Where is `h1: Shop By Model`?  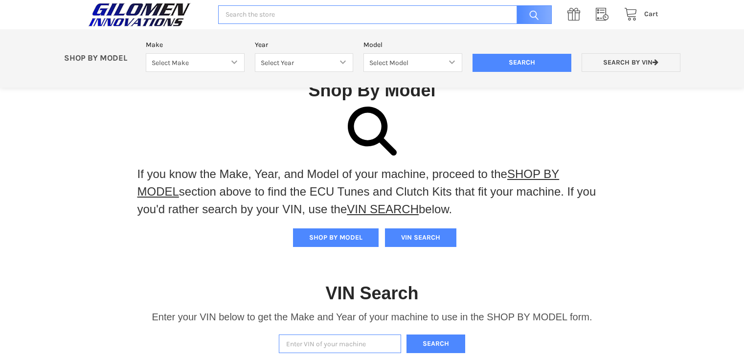
h1: Shop By Model is located at coordinates (372, 90).